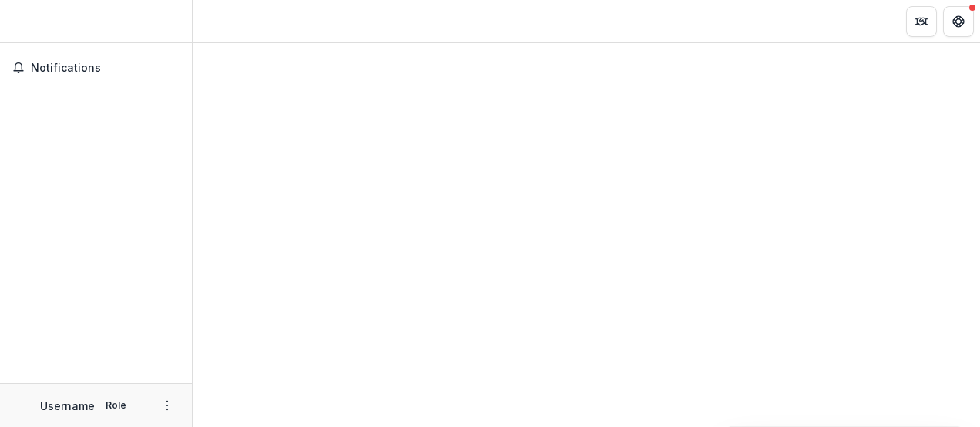  I want to click on button: Partners, so click(921, 22).